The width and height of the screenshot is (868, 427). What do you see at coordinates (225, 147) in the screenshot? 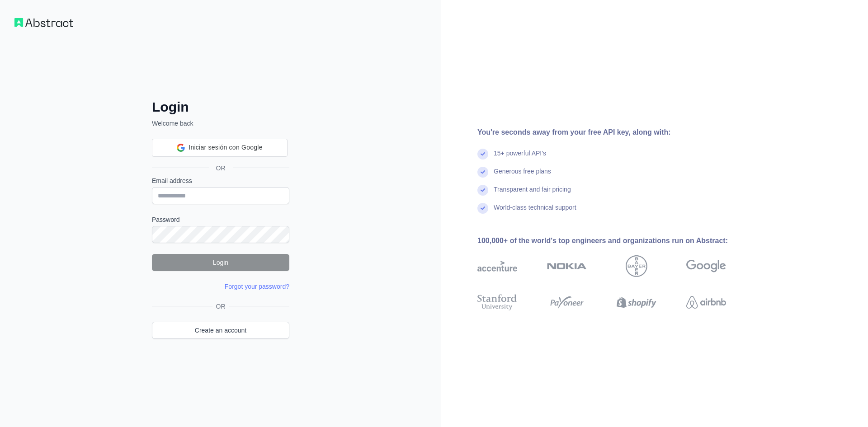
I see `span: Iniciar sesión con Google` at bounding box center [225, 147].